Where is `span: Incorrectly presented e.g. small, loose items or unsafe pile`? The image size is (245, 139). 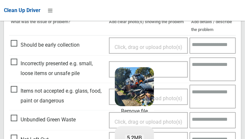 span: Incorrectly presented e.g. small, loose items or unsafe pile is located at coordinates (58, 68).